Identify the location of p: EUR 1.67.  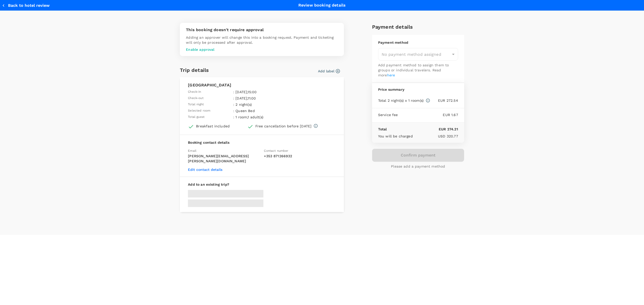
(428, 115).